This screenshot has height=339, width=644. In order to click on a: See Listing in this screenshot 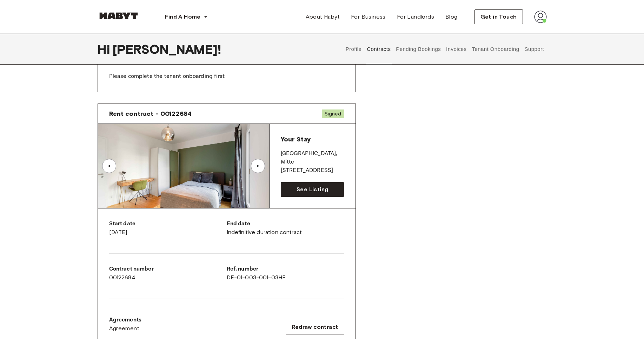, I will do `click(312, 189)`.